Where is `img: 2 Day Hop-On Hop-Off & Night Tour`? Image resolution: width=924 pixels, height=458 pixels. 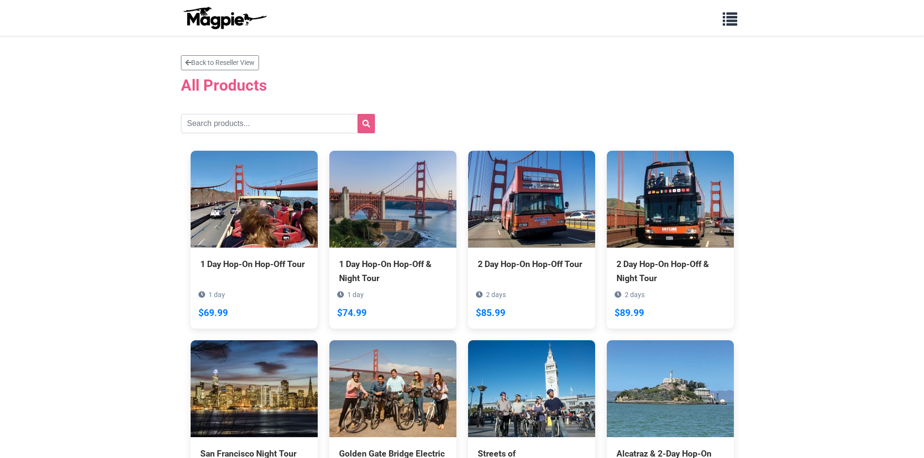
img: 2 Day Hop-On Hop-Off & Night Tour is located at coordinates (670, 199).